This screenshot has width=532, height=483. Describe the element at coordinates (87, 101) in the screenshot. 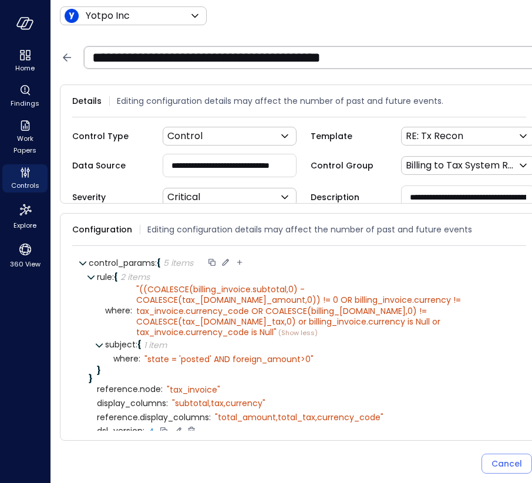

I see `span: Details` at that location.